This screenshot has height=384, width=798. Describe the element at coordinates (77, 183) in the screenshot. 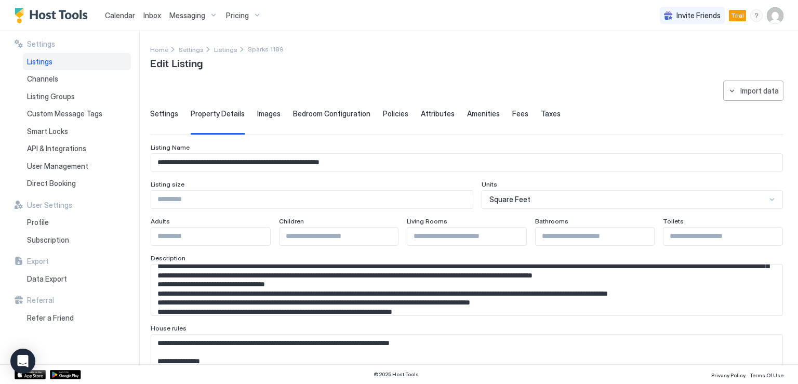

I see `a: Direct Booking` at that location.